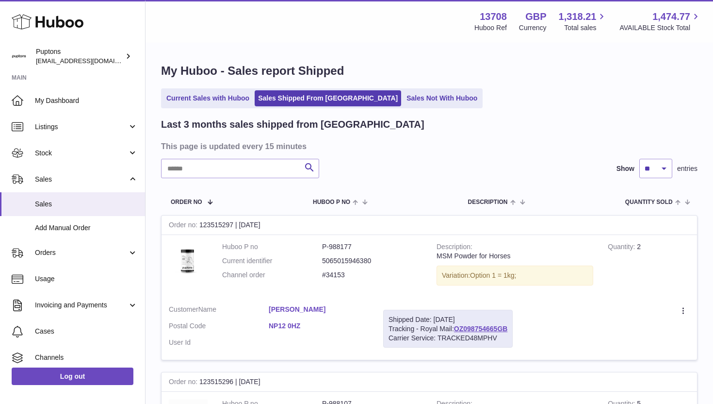 Image resolution: width=713 pixels, height=404 pixels. I want to click on dd: #34153, so click(372, 275).